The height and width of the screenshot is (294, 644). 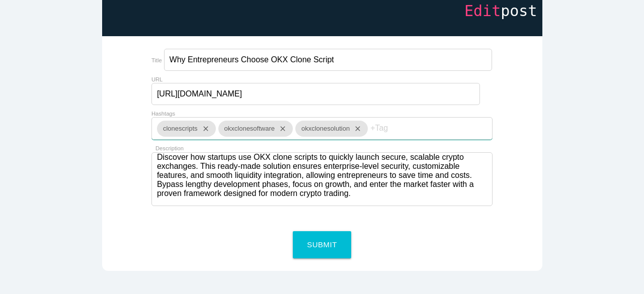 I want to click on div: okxclonesoftware, so click(x=255, y=129).